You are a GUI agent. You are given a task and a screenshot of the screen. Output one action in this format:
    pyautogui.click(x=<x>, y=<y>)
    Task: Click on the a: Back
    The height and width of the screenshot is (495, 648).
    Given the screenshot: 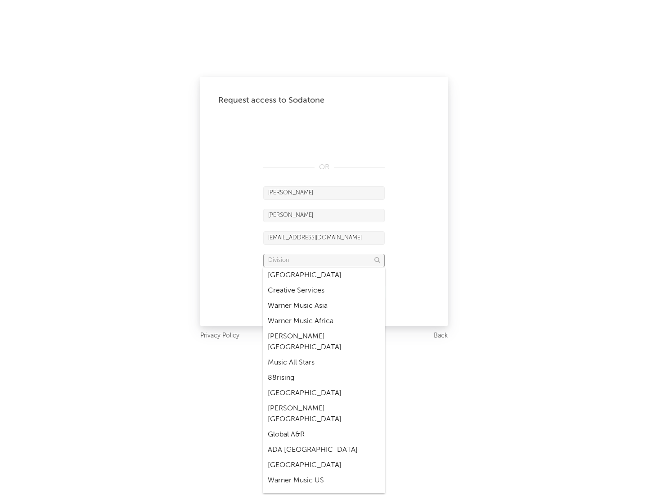 What is the action you would take?
    pyautogui.click(x=440, y=336)
    